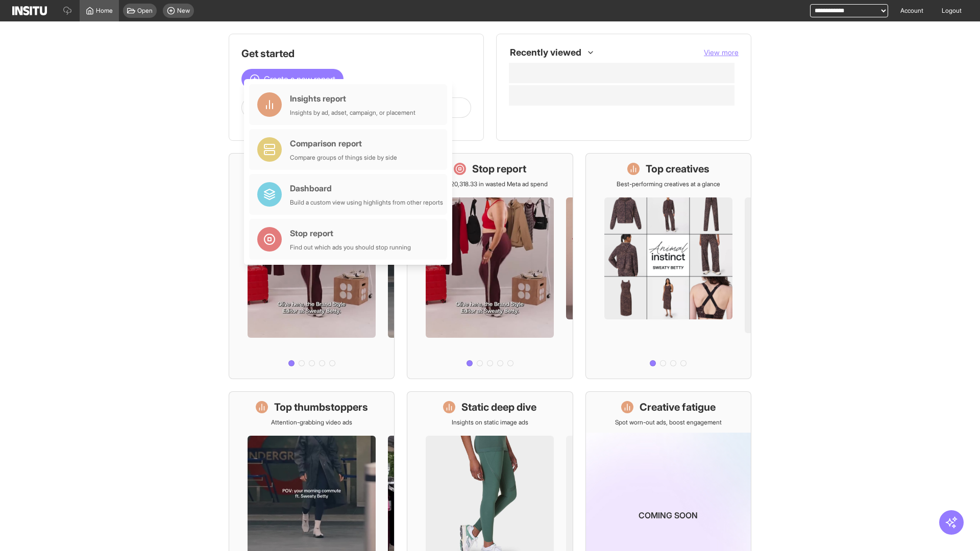 This screenshot has width=980, height=551. I want to click on h1: Get started, so click(357, 54).